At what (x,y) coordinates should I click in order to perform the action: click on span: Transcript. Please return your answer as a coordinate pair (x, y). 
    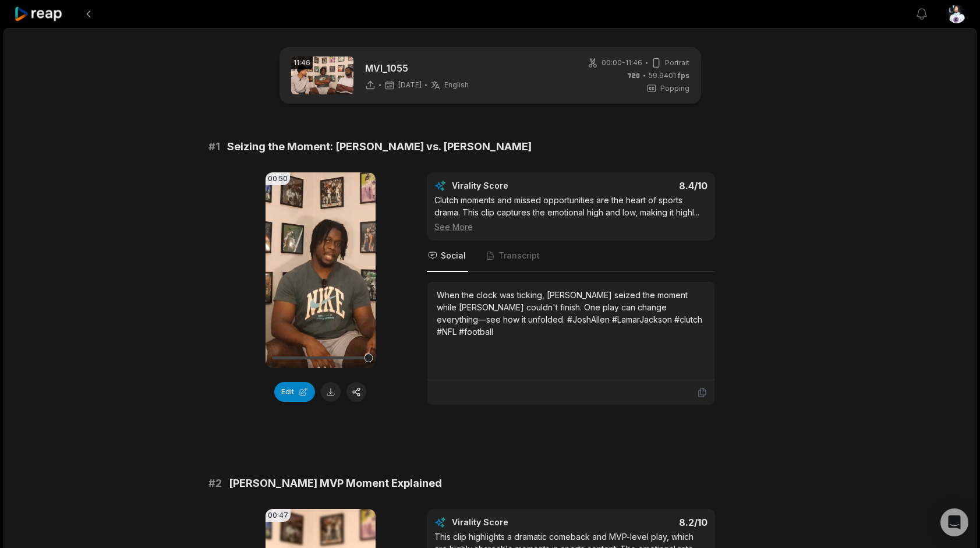
    Looking at the image, I should click on (519, 256).